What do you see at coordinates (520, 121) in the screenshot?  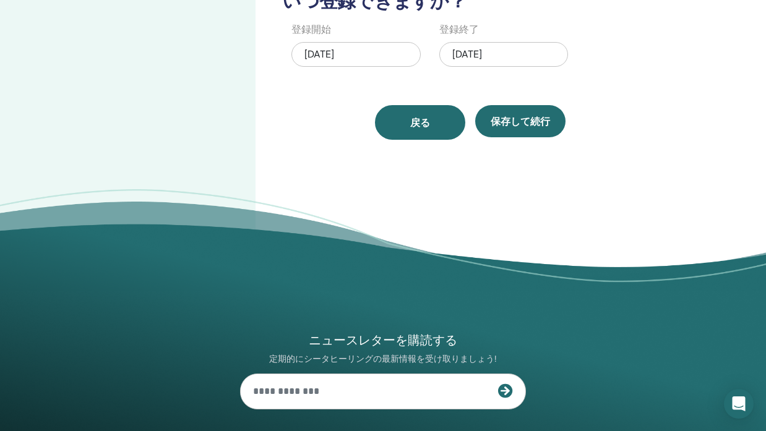 I see `span: 保存して続行` at bounding box center [520, 121].